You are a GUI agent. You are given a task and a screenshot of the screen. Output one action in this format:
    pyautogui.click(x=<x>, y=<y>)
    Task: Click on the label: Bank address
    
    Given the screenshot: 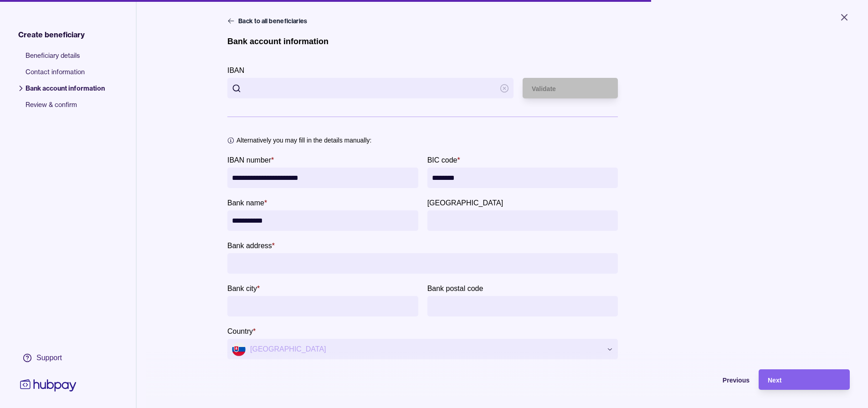 What is the action you would take?
    pyautogui.click(x=251, y=246)
    